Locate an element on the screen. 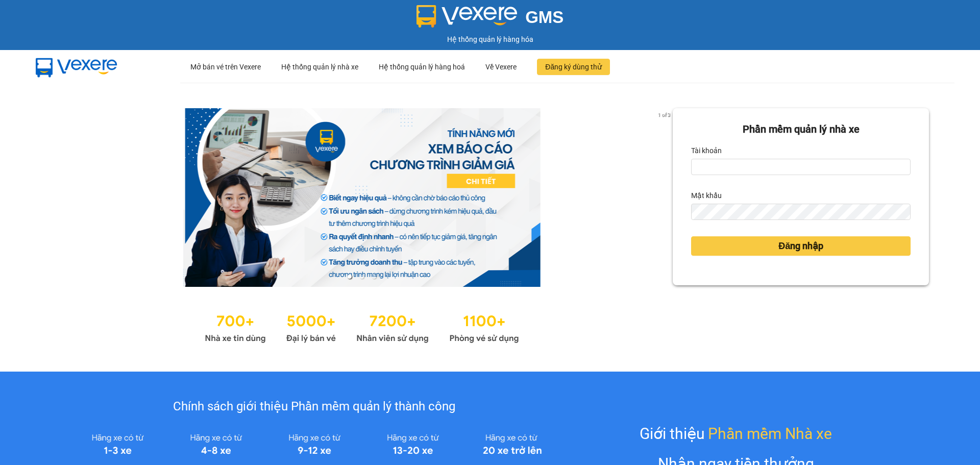 The image size is (980, 465). img: logo 2 is located at coordinates (467, 16).